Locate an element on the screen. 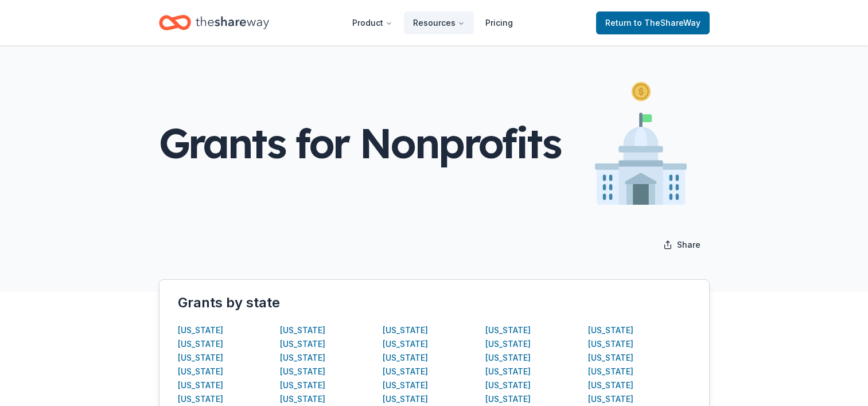 The image size is (868, 406). nav: Main is located at coordinates (432, 23).